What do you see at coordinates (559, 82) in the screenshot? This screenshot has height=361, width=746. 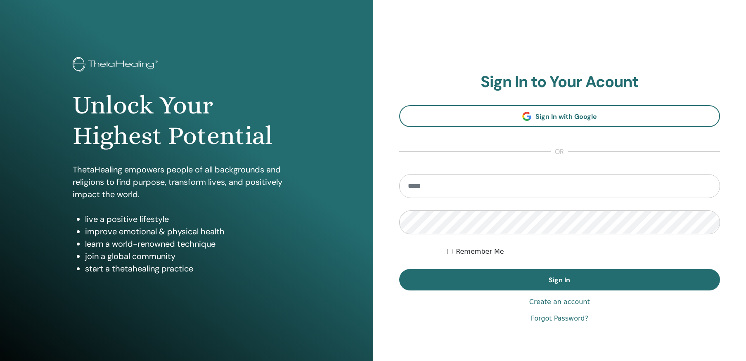 I see `h2: Sign In to Your Acount` at bounding box center [559, 82].